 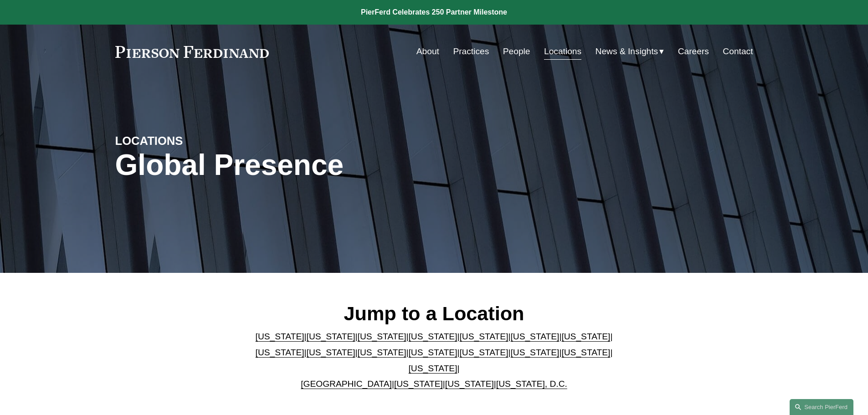 I want to click on a: Search this site, so click(x=822, y=407).